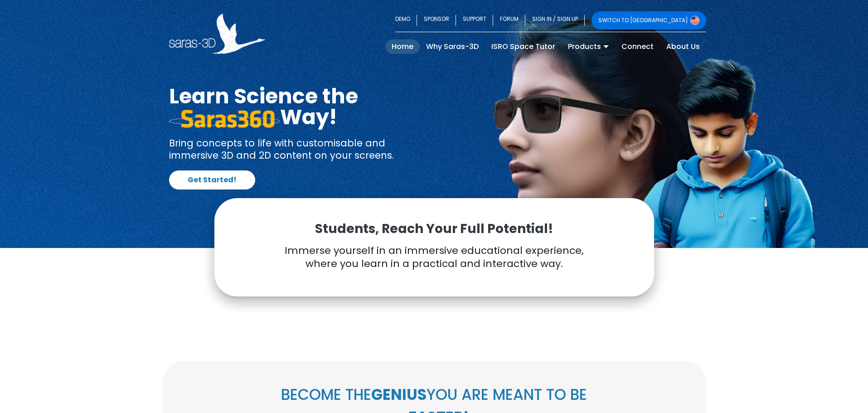 The height and width of the screenshot is (413, 868). What do you see at coordinates (212, 180) in the screenshot?
I see `a: Get Started!` at bounding box center [212, 180].